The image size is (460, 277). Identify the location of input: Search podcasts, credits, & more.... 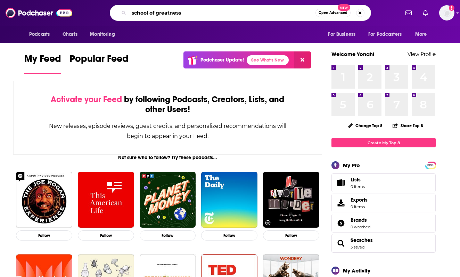
(222, 13).